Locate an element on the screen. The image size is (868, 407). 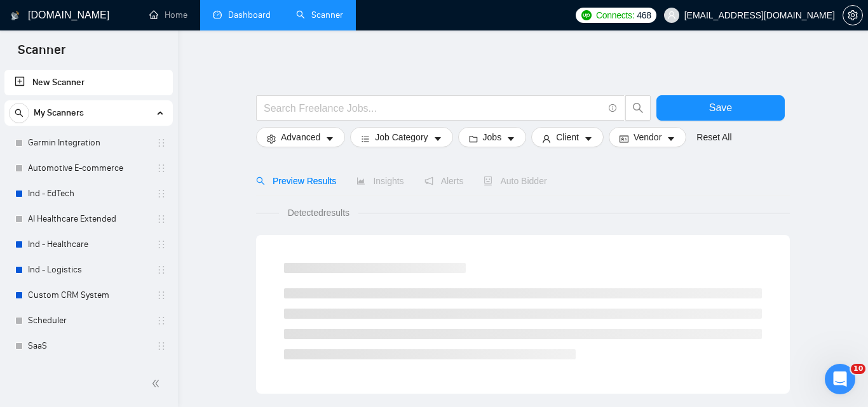
span: Job Category is located at coordinates (401, 137).